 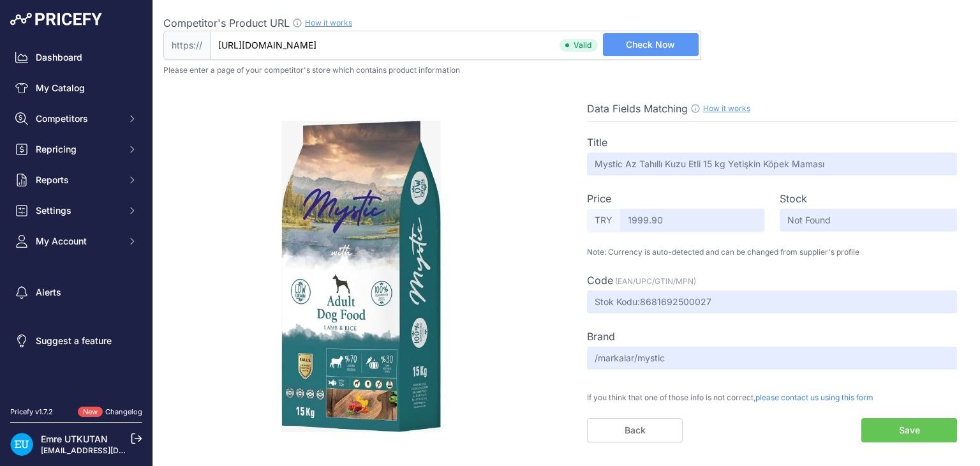 What do you see at coordinates (909, 430) in the screenshot?
I see `button: Save` at bounding box center [909, 430].